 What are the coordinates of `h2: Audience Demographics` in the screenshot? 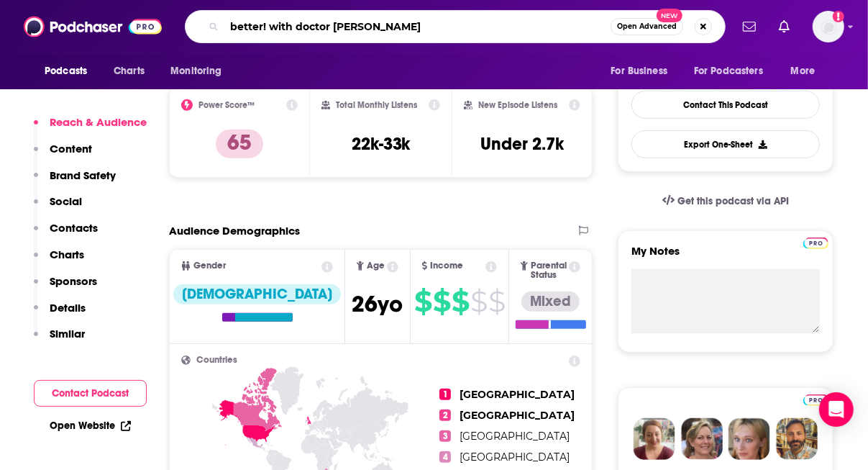 It's located at (234, 230).